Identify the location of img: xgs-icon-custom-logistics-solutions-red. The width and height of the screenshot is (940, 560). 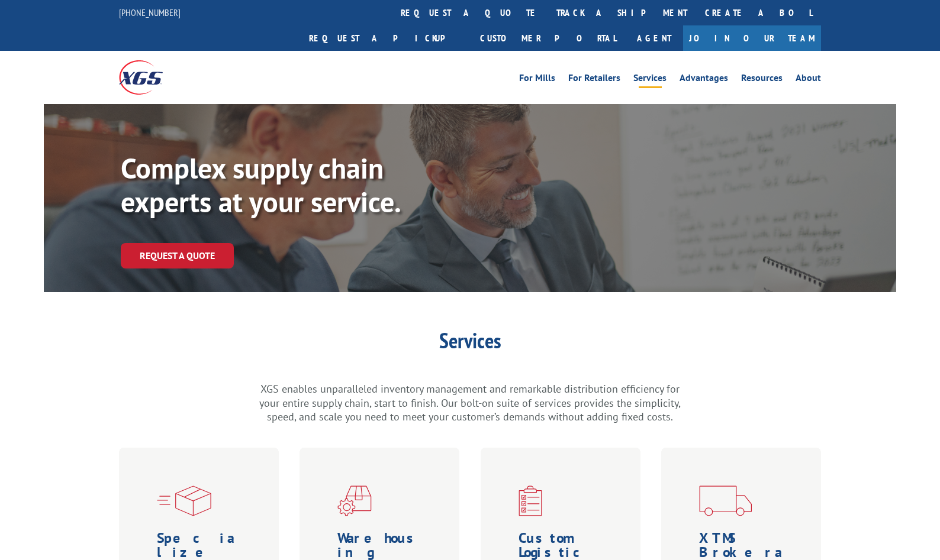
(531, 501).